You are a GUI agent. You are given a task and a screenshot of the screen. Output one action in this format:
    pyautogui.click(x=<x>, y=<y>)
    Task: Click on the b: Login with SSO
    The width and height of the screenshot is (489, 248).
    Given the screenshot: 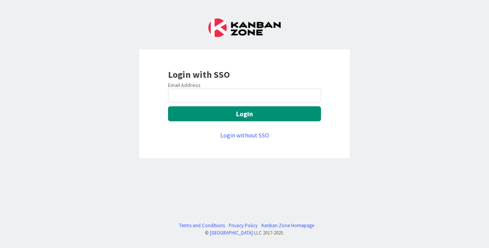 What is the action you would take?
    pyautogui.click(x=199, y=74)
    